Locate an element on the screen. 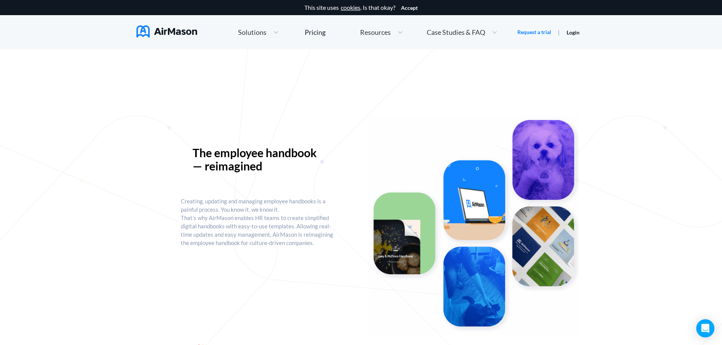 The width and height of the screenshot is (722, 345). a: Request a trial is located at coordinates (534, 32).